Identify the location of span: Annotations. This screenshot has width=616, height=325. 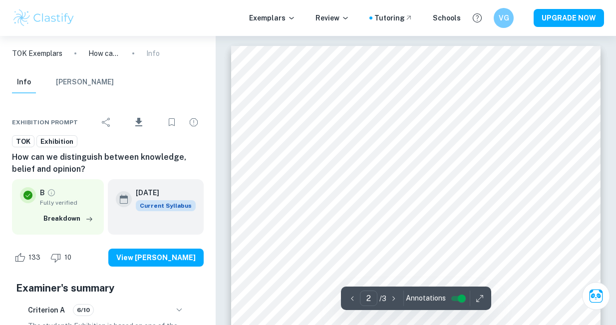
(426, 298).